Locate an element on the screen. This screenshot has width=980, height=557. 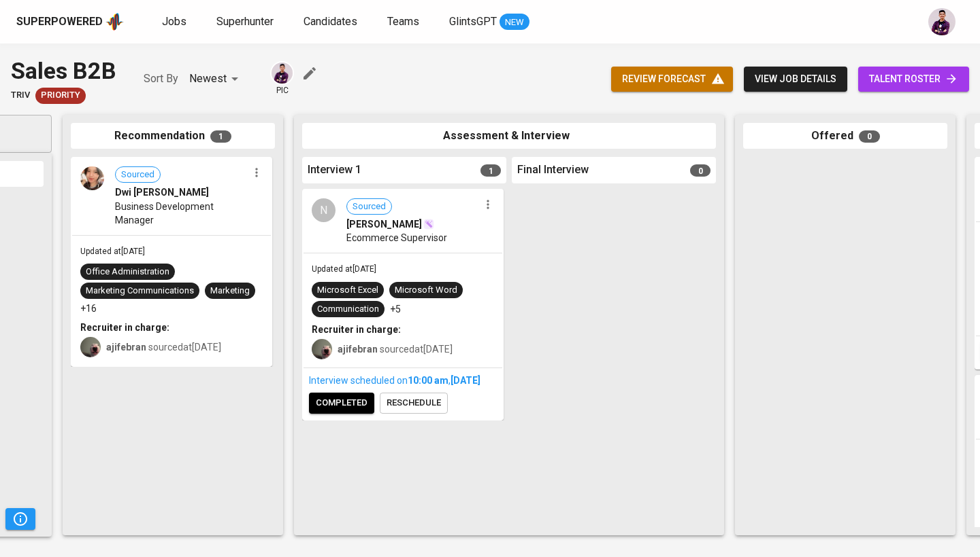
button: Open is located at coordinates (45, 134).